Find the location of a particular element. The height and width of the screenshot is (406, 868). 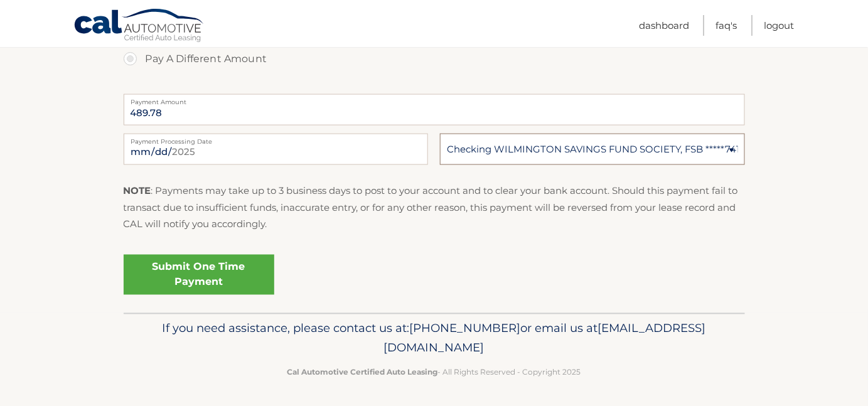

input: Payment Date is located at coordinates (276, 149).